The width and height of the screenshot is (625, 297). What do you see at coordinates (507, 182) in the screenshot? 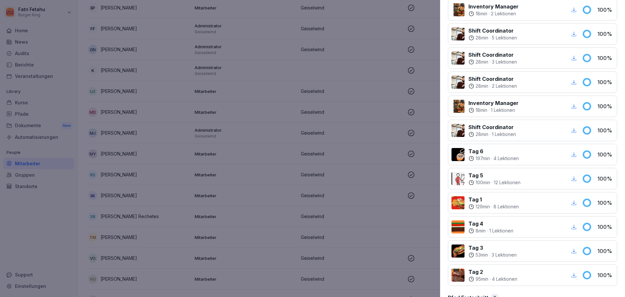
I see `p: 12 Lektionen` at bounding box center [507, 182].